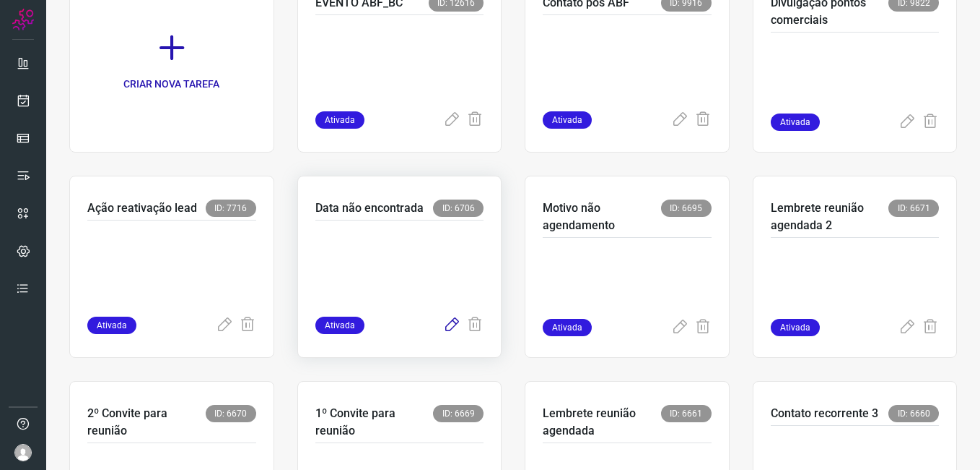  I want to click on p: Contato recorrente 3, so click(824, 413).